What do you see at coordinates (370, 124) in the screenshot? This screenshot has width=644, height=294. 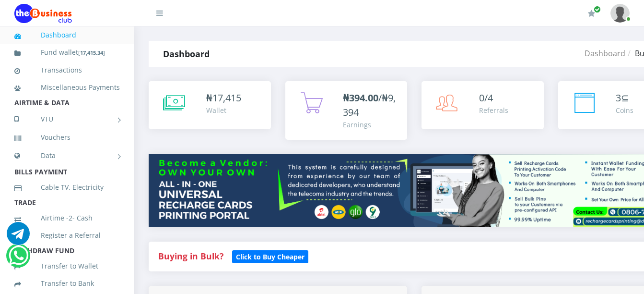 I see `div: Earnings` at bounding box center [370, 124].